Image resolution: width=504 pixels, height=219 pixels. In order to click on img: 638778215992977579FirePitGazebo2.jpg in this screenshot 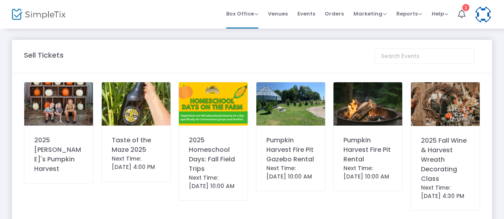, I will do `click(291, 104)`.